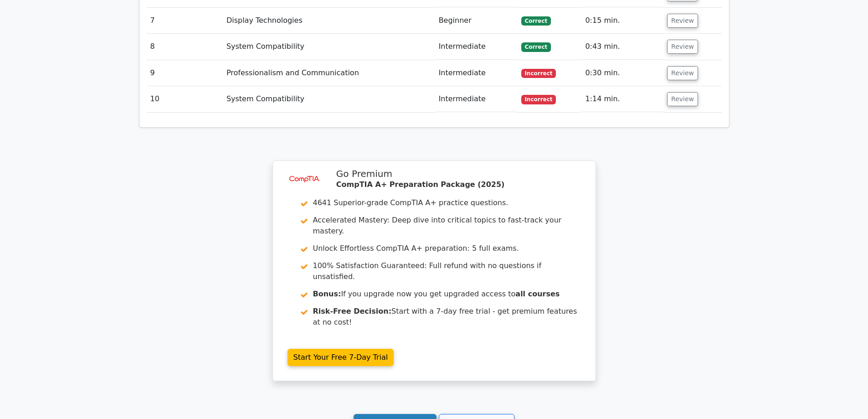 Image resolution: width=868 pixels, height=419 pixels. Describe the element at coordinates (622, 46) in the screenshot. I see `td: 0:43 min.` at that location.